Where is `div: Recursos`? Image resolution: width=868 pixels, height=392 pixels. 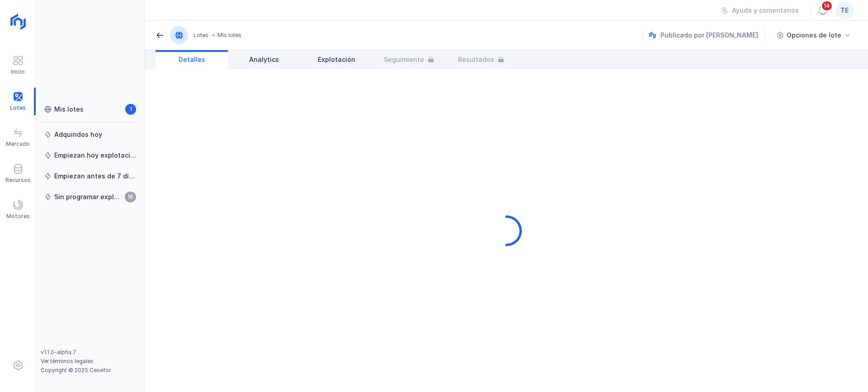
div: Recursos is located at coordinates (18, 180).